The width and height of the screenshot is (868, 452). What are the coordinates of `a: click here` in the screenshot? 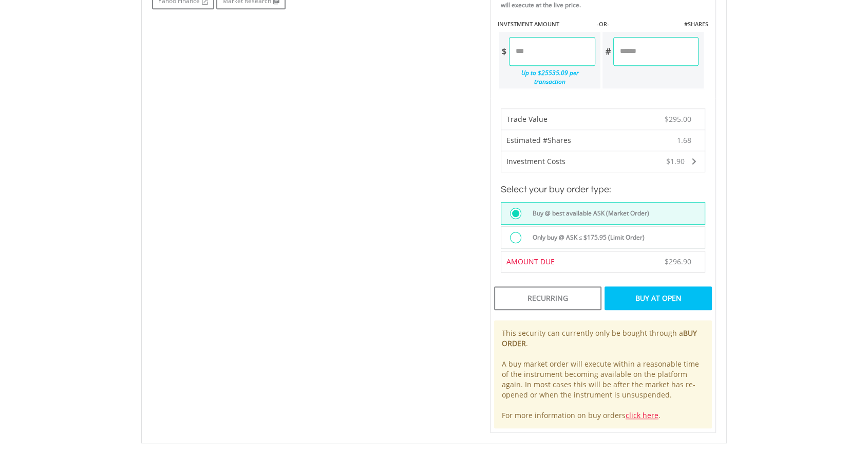 It's located at (642, 415).